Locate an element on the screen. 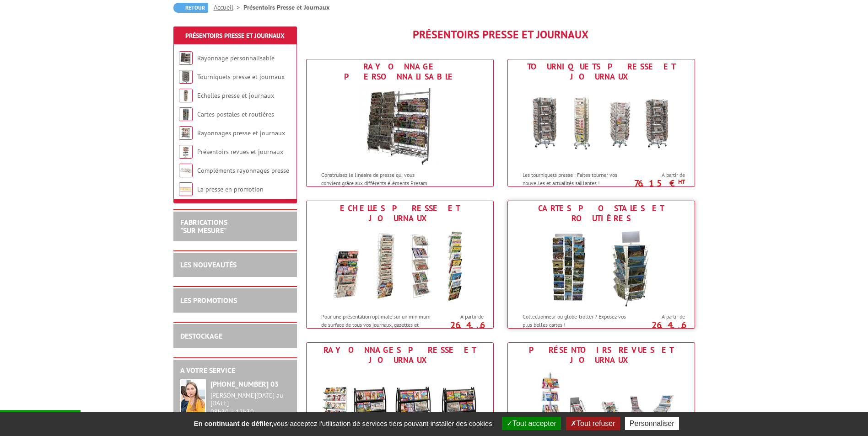  div: Rayonnages presse et journaux is located at coordinates (400, 355).